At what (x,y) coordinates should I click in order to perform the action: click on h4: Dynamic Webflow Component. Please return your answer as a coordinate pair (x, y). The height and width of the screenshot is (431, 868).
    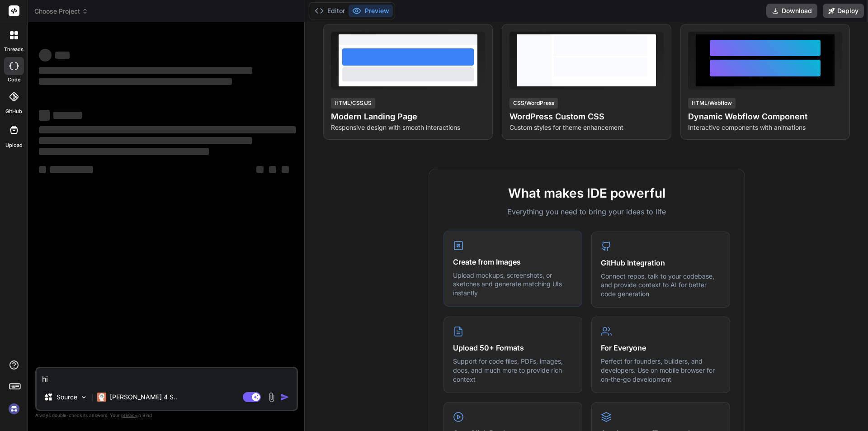
    Looking at the image, I should click on (764, 117).